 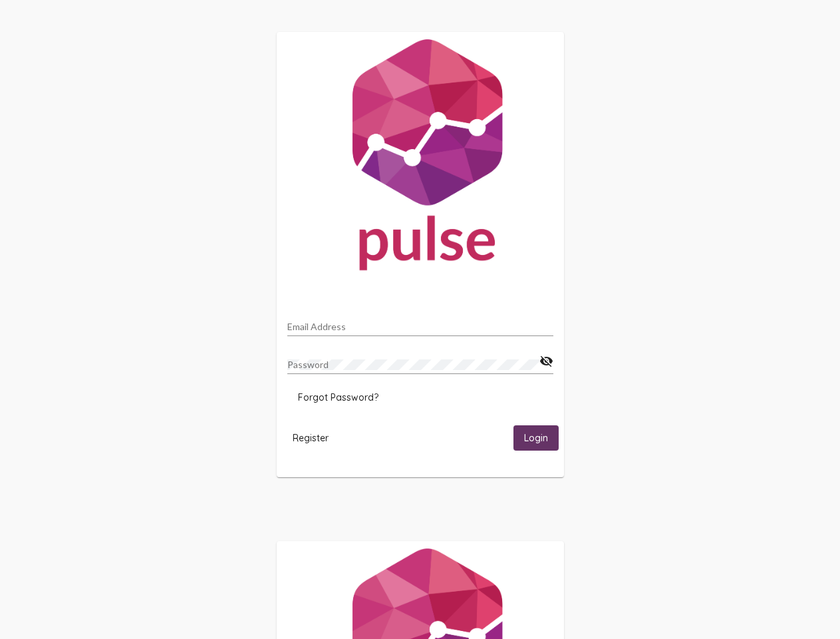 What do you see at coordinates (420, 158) in the screenshot?
I see `img: Pulse For Good Logo` at bounding box center [420, 158].